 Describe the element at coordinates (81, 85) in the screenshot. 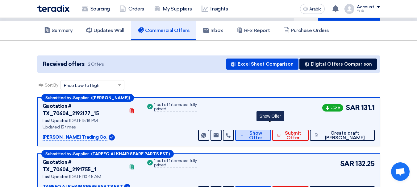

I see `font: Price Low to High` at that location.